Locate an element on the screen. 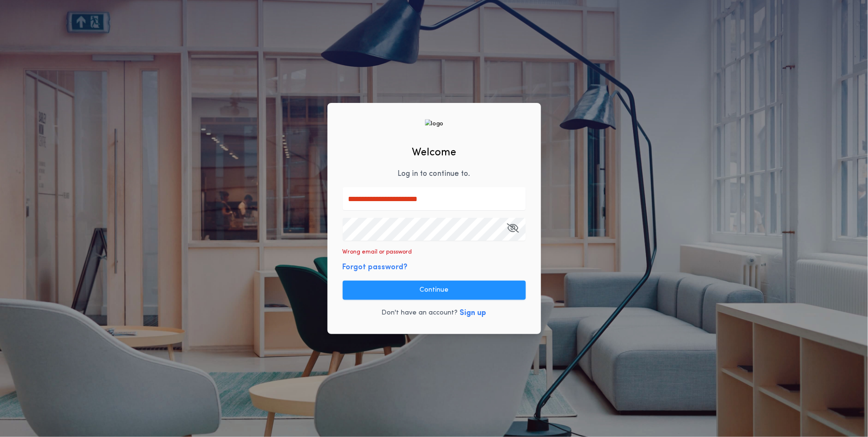 Image resolution: width=868 pixels, height=437 pixels. button: Continue is located at coordinates (434, 291).